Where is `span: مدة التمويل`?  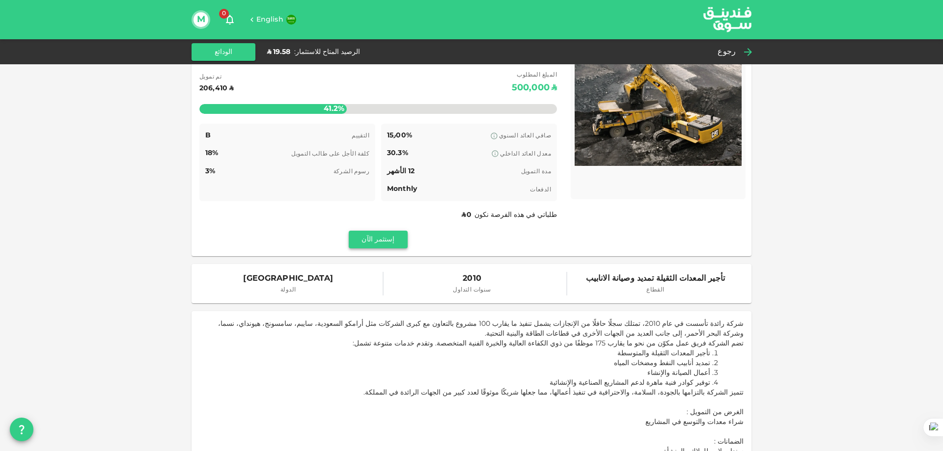 span: مدة التمويل is located at coordinates (536, 172).